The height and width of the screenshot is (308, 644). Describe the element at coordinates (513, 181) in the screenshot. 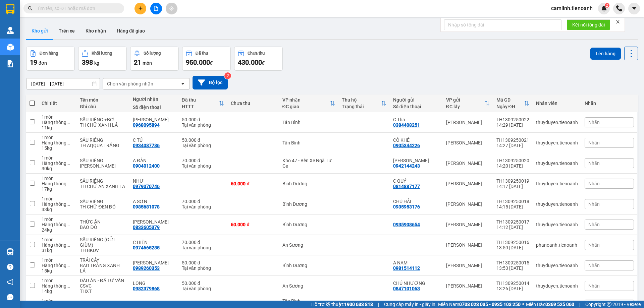

I see `div: TH1309250019` at that location.